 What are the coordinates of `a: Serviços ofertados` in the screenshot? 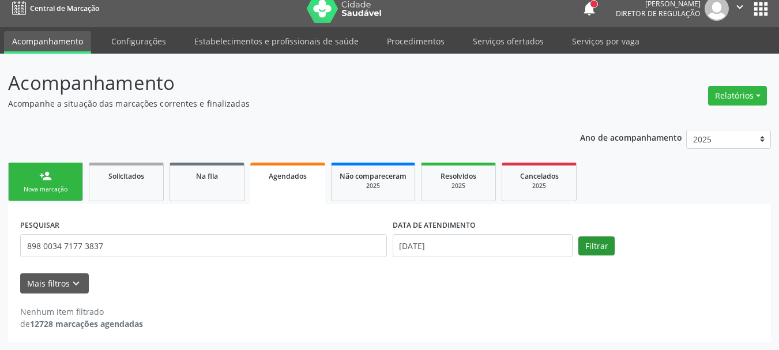 It's located at (508, 41).